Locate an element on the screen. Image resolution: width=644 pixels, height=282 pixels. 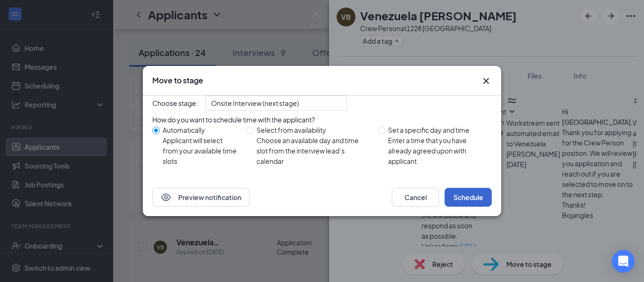
button: Close is located at coordinates (486, 81).